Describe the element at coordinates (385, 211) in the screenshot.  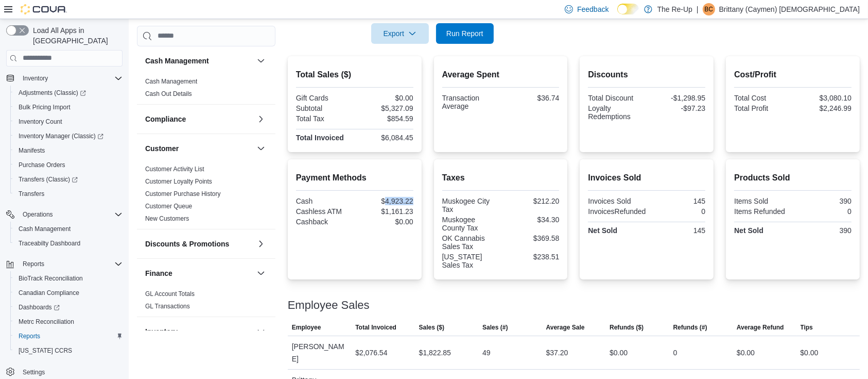
I see `div: $1,161.23` at that location.